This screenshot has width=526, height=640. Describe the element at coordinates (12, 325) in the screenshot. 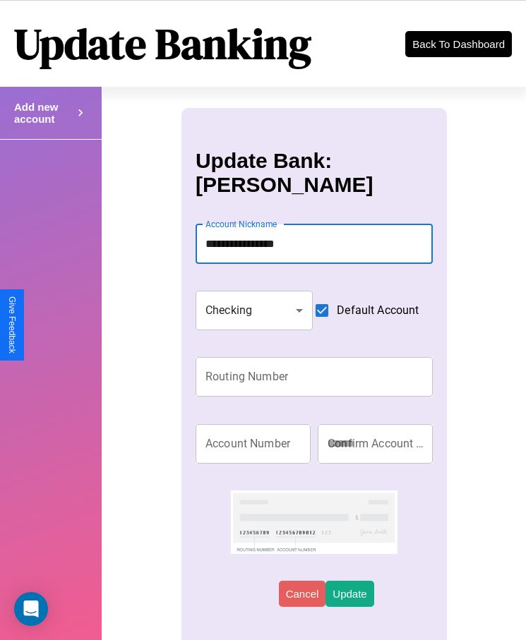

I see `div: Give Feedback` at that location.